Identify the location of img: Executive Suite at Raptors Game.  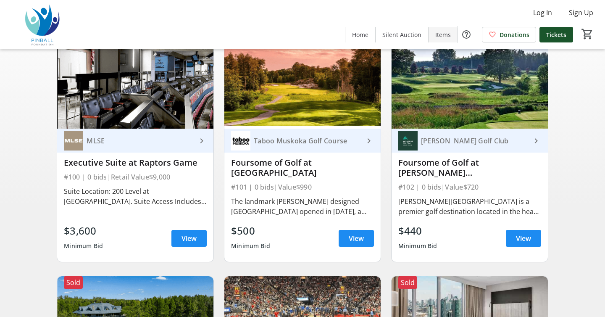
(135, 84).